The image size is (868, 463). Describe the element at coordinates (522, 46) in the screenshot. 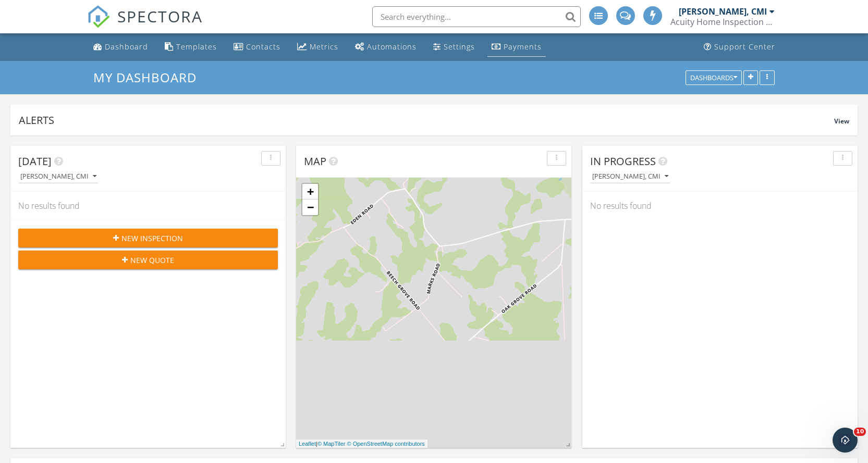

I see `div: Payments` at that location.